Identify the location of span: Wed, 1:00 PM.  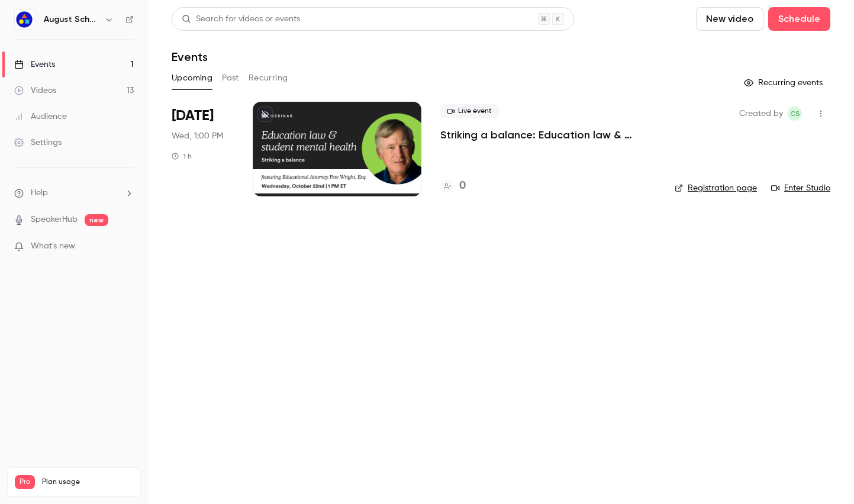
(197, 136).